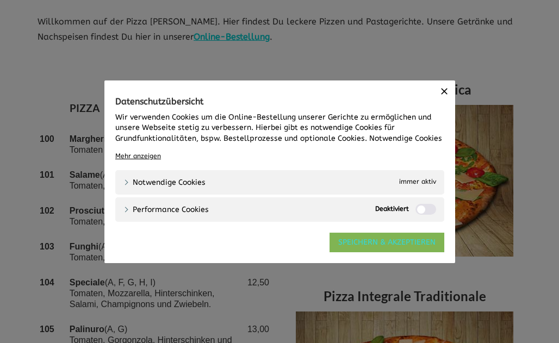 The height and width of the screenshot is (343, 559). What do you see at coordinates (166, 209) in the screenshot?
I see `a: Performance Cookies` at bounding box center [166, 209].